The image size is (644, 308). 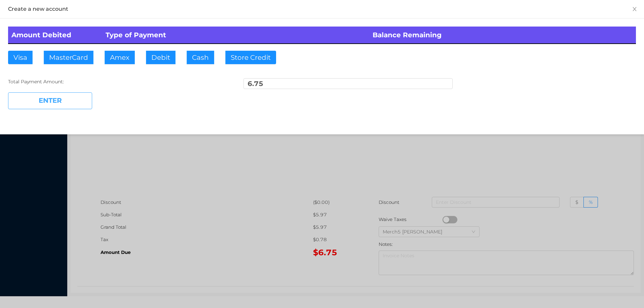 I want to click on div: Create a new account, so click(x=322, y=9).